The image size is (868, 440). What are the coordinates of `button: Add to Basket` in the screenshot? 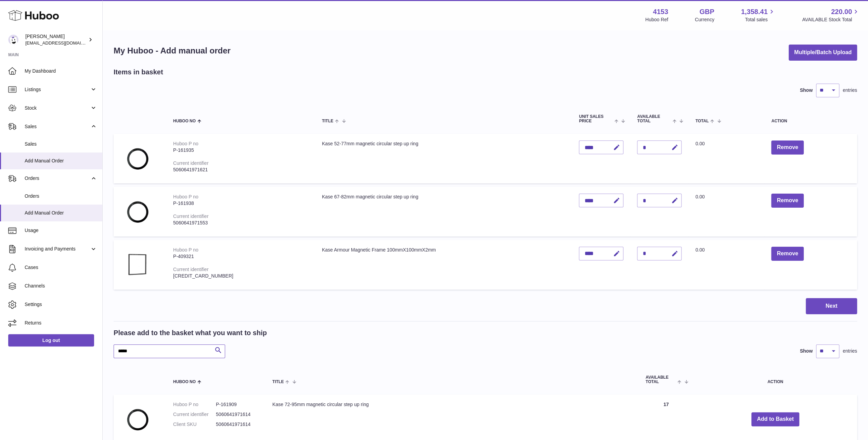 It's located at (776, 419).